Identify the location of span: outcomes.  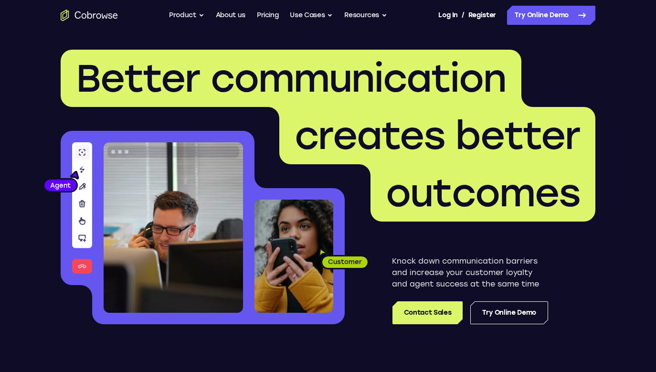
(483, 193).